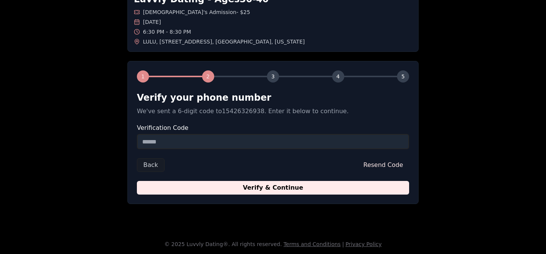  Describe the element at coordinates (403, 77) in the screenshot. I see `div: 5` at that location.